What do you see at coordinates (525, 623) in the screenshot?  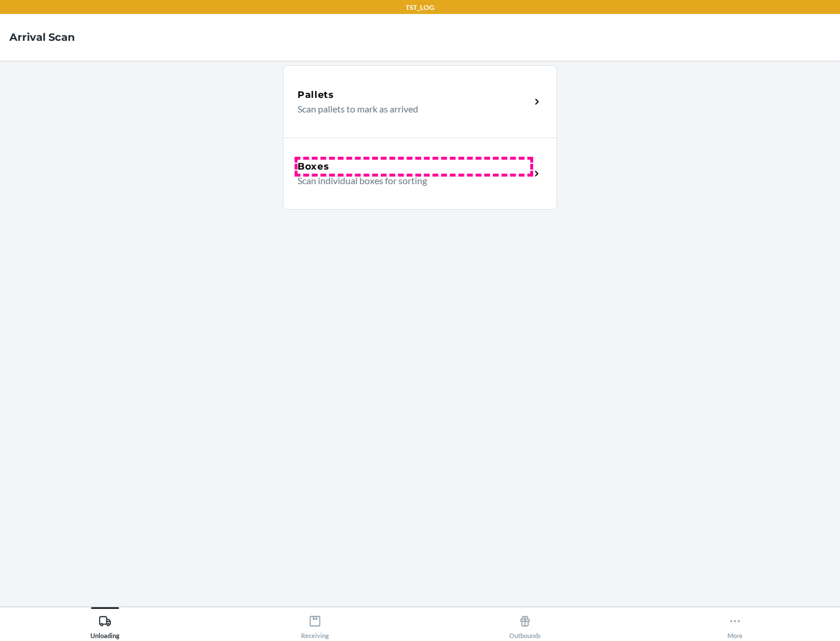 I see `button: Outbounds` at bounding box center [525, 623].